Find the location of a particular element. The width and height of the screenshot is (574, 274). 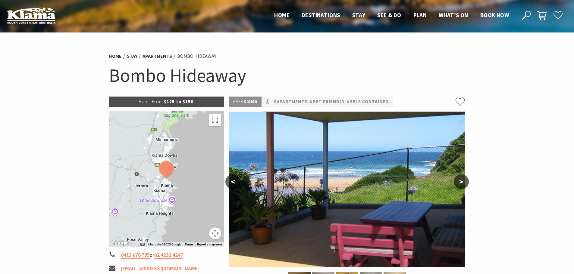

button: Toggle fullscreen view is located at coordinates (215, 120).